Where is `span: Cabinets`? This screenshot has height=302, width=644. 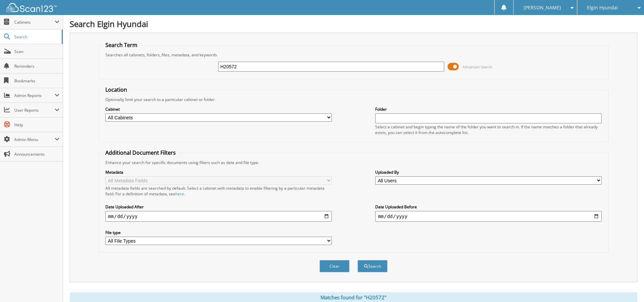 span: Cabinets is located at coordinates (34, 22).